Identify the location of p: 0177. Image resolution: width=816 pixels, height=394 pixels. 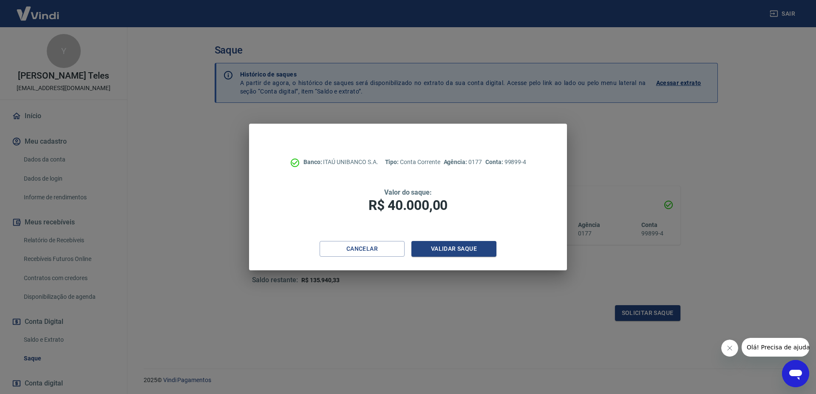
(463, 162).